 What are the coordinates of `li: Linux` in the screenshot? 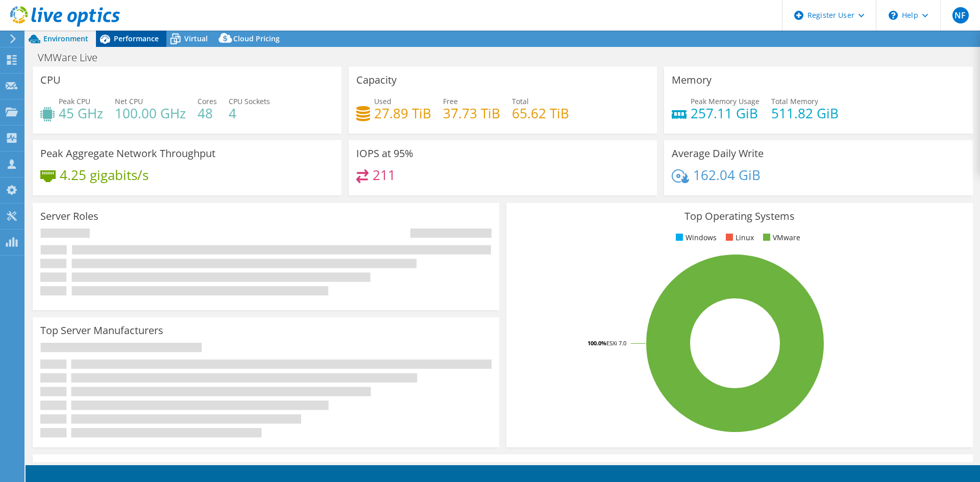 It's located at (738, 238).